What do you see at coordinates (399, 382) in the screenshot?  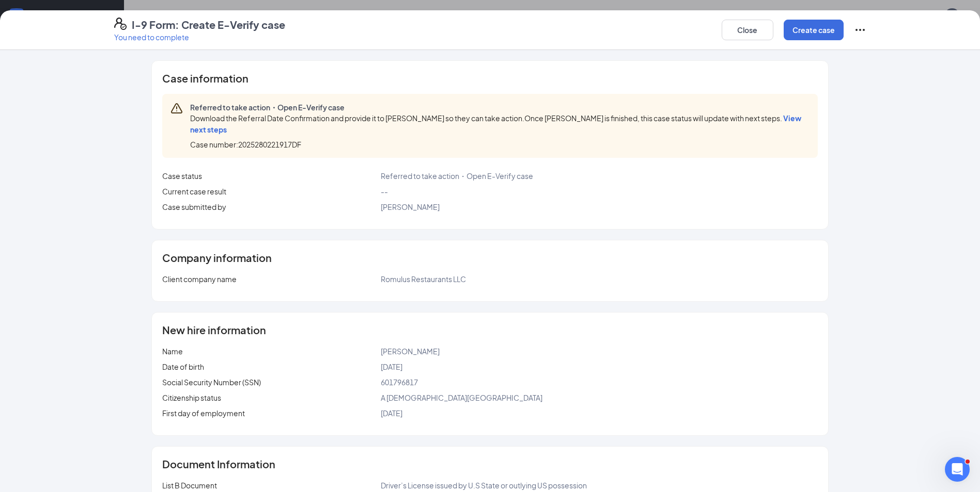 I see `span: 601796817` at bounding box center [399, 382].